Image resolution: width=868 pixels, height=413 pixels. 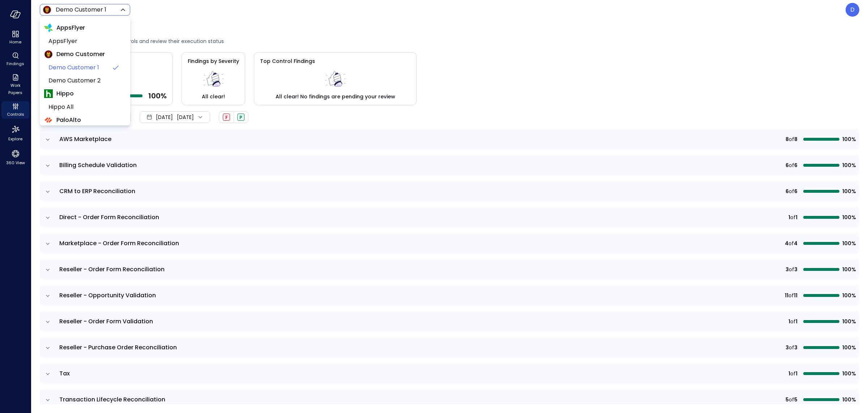 I want to click on img: Hippo, so click(x=48, y=94).